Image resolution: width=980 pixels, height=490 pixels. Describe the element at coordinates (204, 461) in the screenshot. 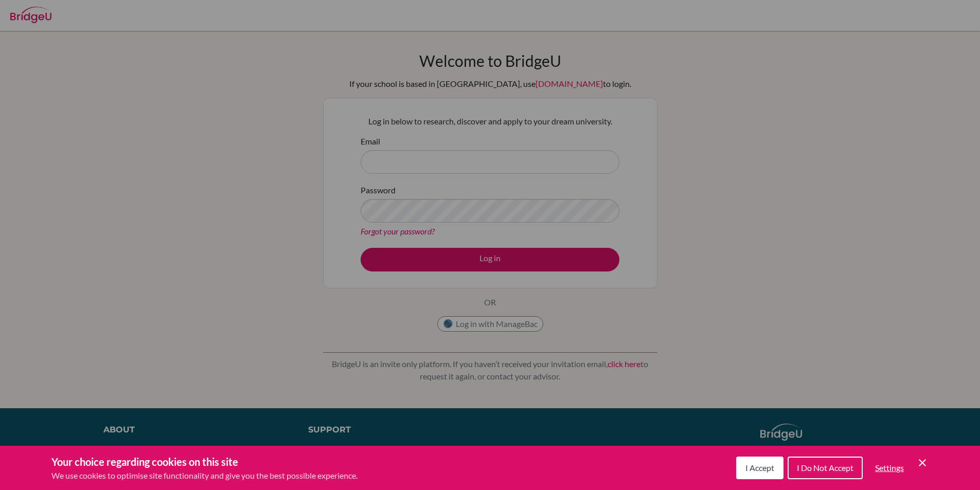

I see `h3: Your choice regarding cookies on this site` at that location.